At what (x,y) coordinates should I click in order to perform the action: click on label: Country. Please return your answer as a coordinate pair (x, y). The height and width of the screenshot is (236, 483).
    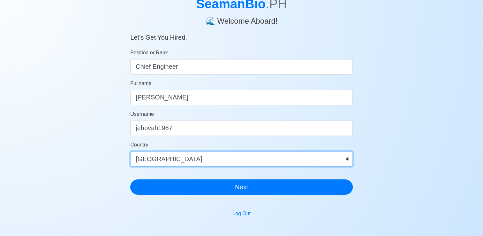
    Looking at the image, I should click on (139, 145).